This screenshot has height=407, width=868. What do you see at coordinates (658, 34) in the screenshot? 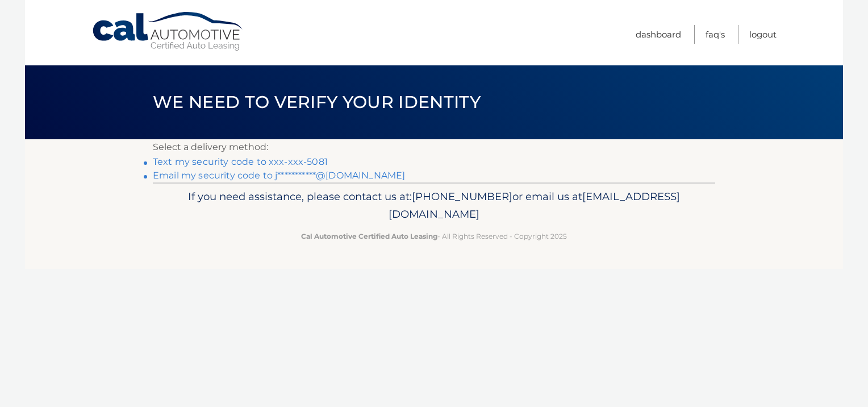
I see `a: Dashboard` at bounding box center [658, 34].